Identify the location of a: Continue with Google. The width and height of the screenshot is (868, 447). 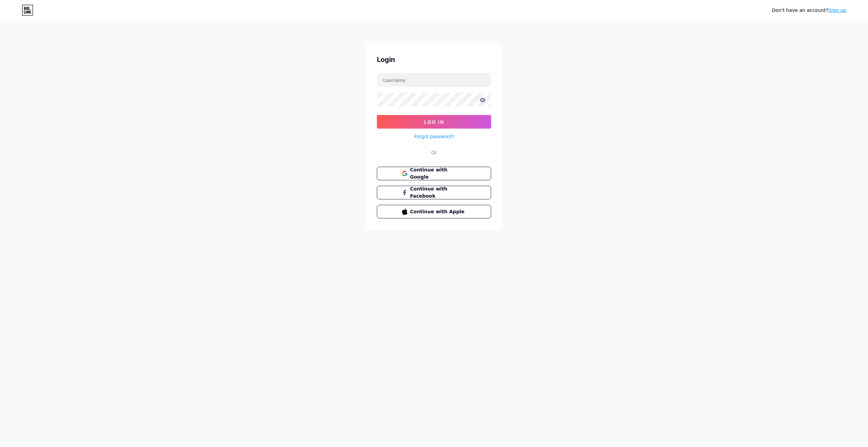
(434, 173).